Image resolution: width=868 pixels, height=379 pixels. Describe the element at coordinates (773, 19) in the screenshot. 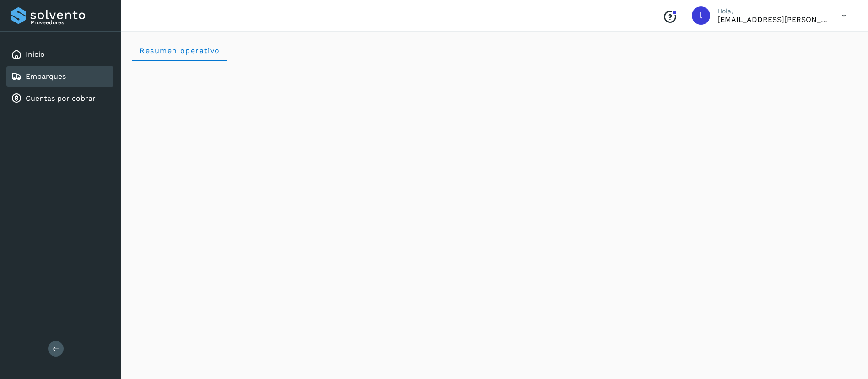

I see `p: lauraamalia.castillo@xpertal.com` at that location.